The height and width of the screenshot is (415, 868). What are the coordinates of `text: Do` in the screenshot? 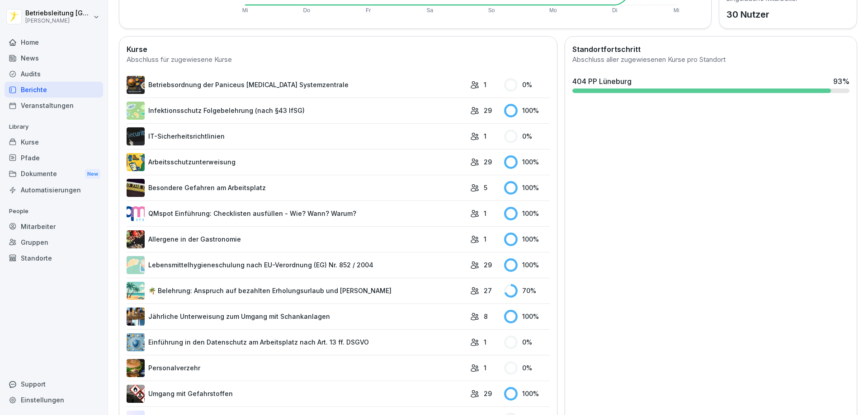 It's located at (307, 10).